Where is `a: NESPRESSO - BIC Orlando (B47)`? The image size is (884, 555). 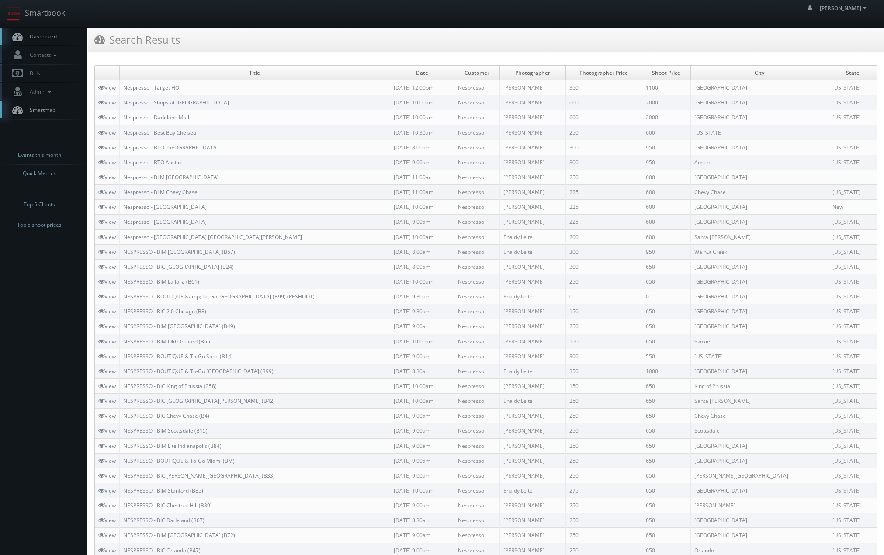
a: NESPRESSO - BIC Orlando (B47) is located at coordinates (162, 550).